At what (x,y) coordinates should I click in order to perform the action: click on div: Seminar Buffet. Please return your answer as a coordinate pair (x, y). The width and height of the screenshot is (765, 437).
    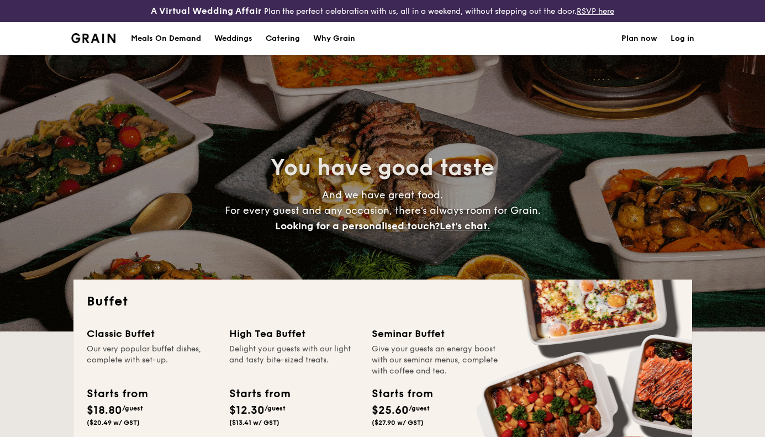
    Looking at the image, I should click on (436, 333).